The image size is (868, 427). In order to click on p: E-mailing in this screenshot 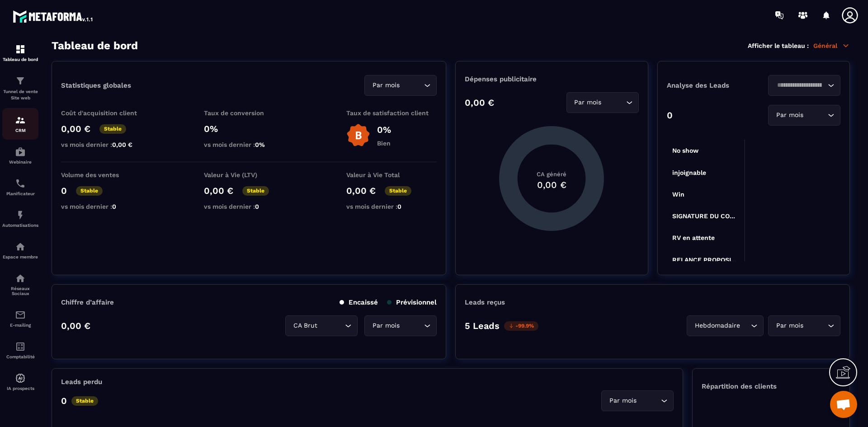, I will do `click(20, 325)`.